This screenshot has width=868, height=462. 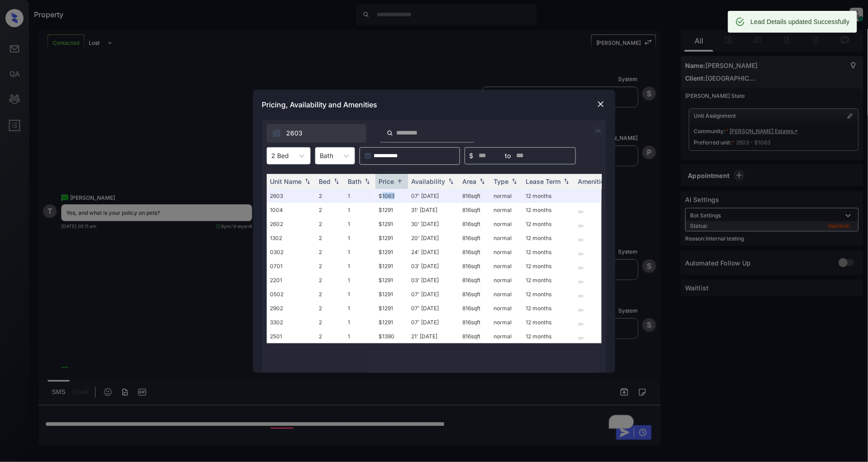 What do you see at coordinates (429, 181) in the screenshot?
I see `div: Availability` at bounding box center [429, 181].